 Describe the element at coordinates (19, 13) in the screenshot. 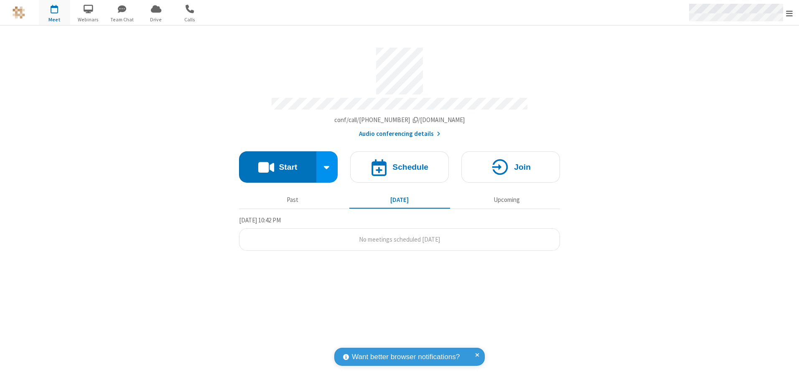

I see `img: QA Selenium DO NOT DELETE OR CHANGE` at that location.